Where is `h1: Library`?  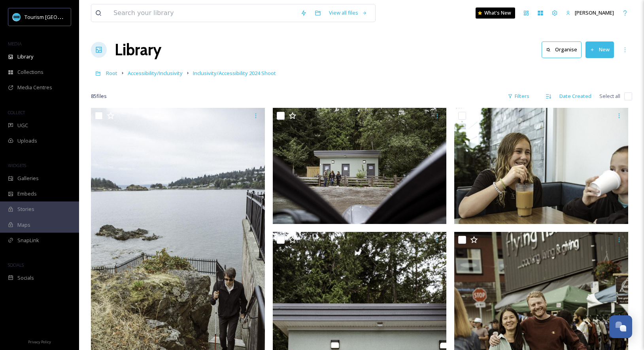 h1: Library is located at coordinates (138, 50).